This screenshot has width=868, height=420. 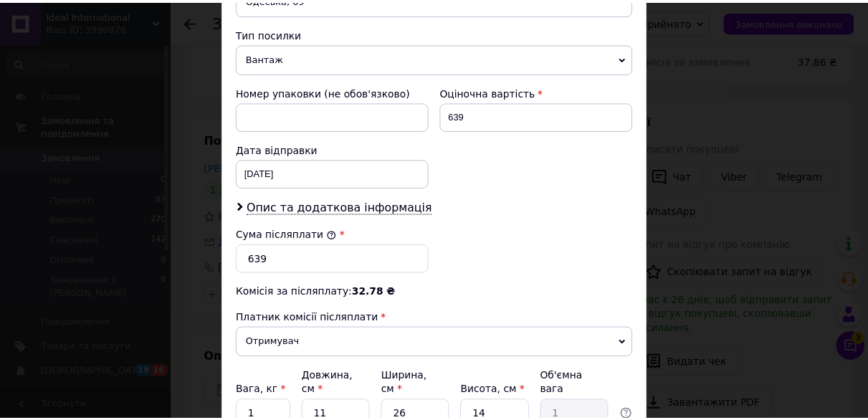 I want to click on label: Довжина, см, so click(x=331, y=383).